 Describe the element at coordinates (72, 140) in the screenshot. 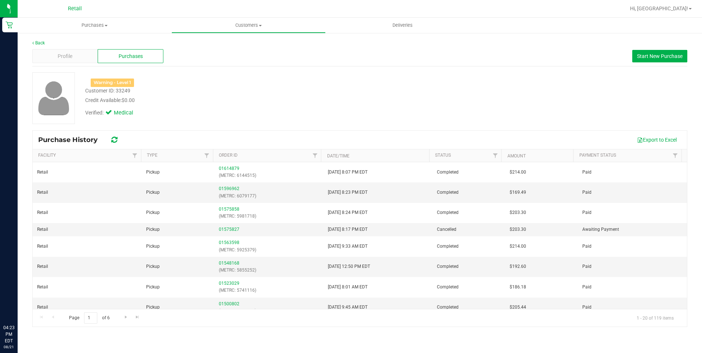

I see `span: Purchase History` at that location.